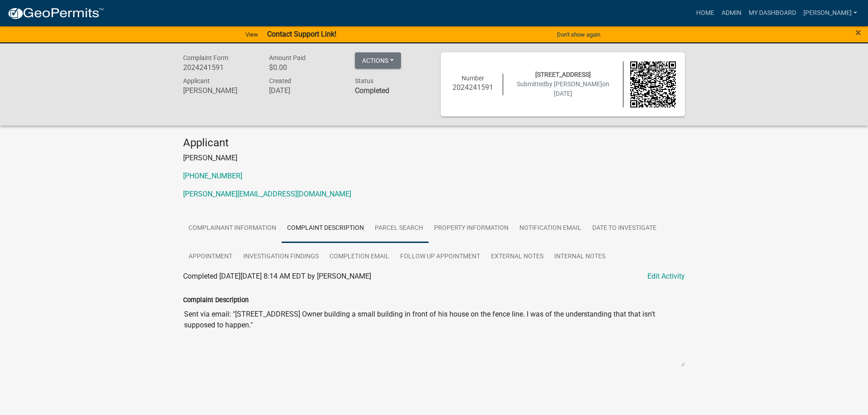 The height and width of the screenshot is (415, 868). I want to click on a: Date to Investigate, so click(625, 229).